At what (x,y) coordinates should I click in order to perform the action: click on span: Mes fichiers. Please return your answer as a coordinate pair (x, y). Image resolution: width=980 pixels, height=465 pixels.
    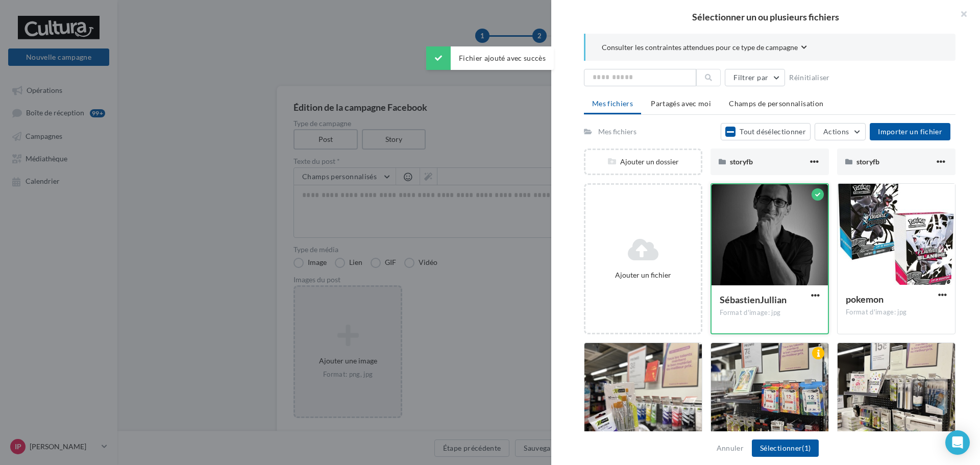
    Looking at the image, I should click on (612, 103).